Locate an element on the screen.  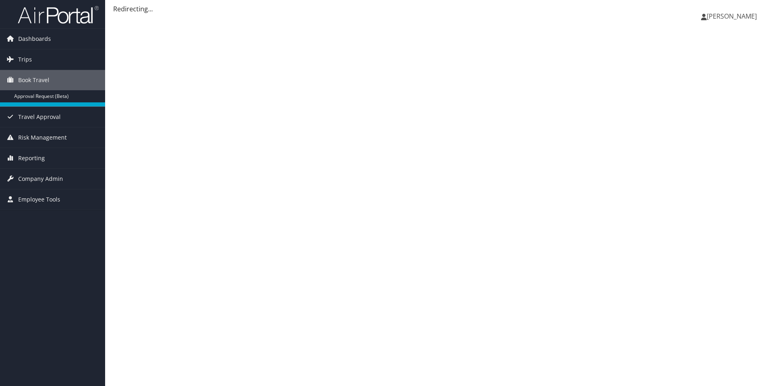
span: Risk Management is located at coordinates (42, 137).